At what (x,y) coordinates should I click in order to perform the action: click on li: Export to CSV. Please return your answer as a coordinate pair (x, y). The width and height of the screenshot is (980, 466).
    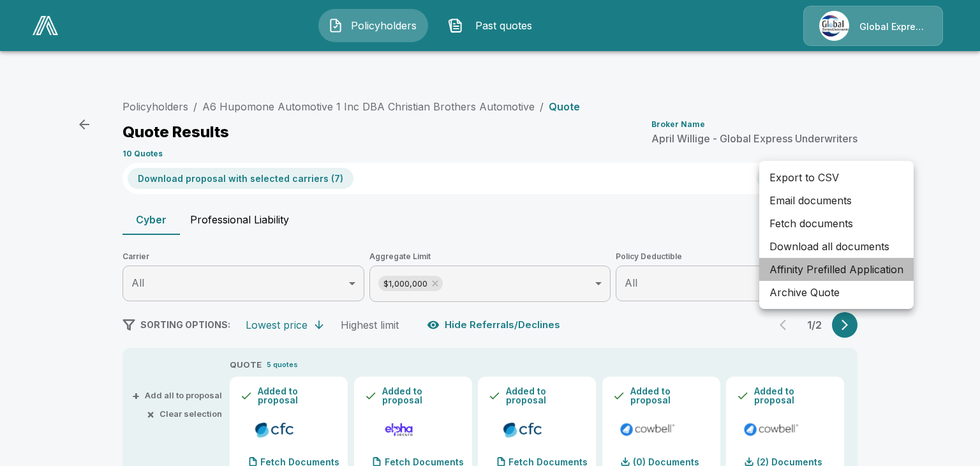
    Looking at the image, I should click on (836, 178).